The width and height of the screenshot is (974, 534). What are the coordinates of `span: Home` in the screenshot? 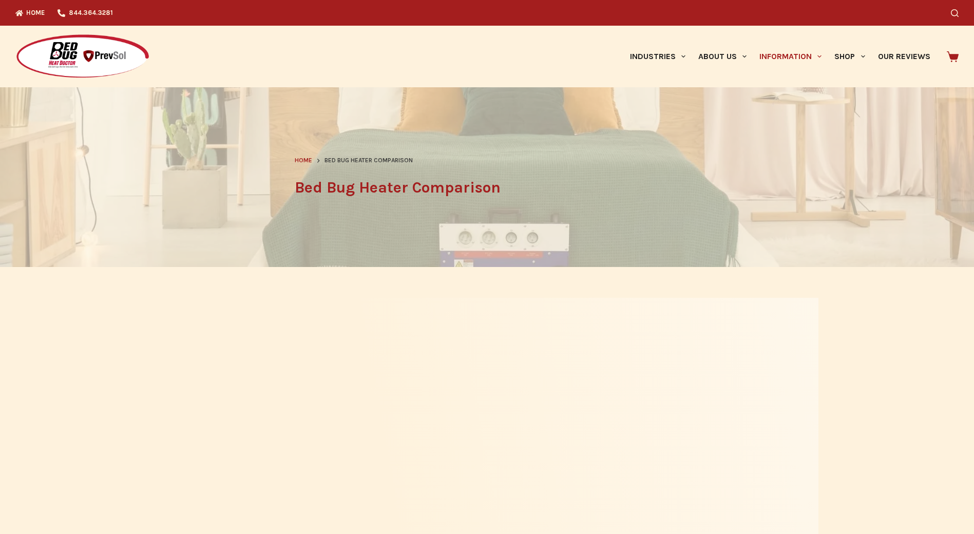 It's located at (303, 160).